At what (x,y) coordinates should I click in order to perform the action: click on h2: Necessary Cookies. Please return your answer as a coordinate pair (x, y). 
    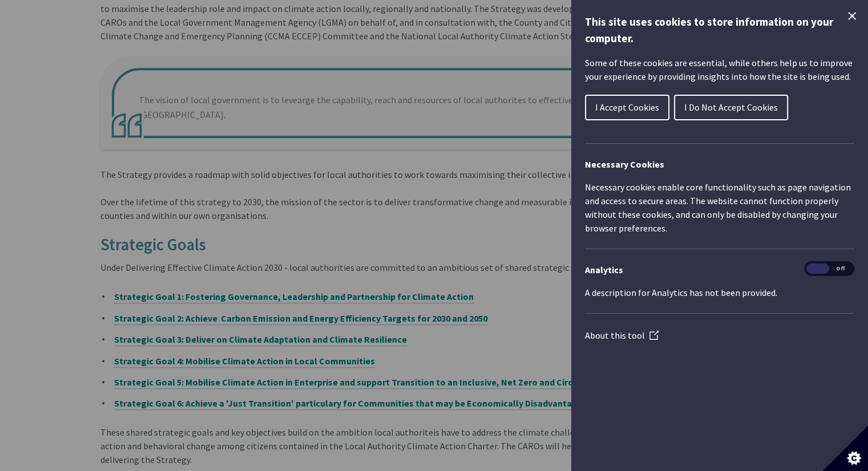
    Looking at the image, I should click on (719, 164).